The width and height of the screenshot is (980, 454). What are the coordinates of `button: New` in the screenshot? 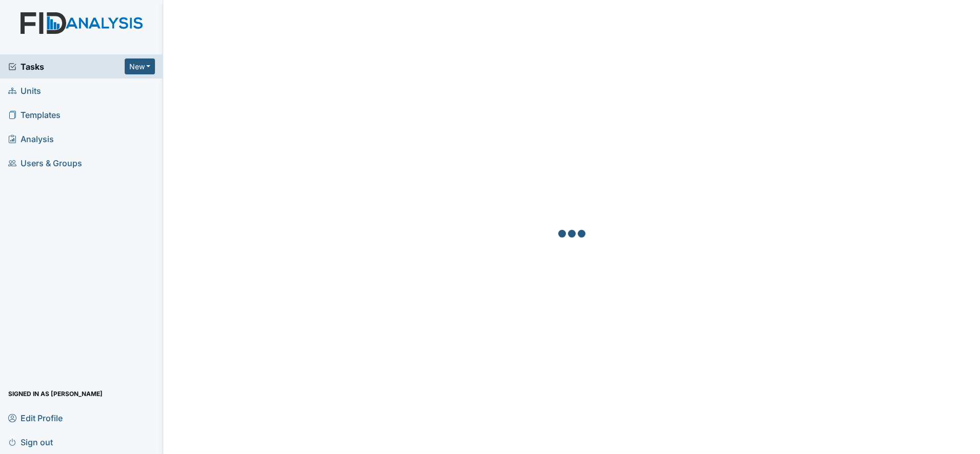 It's located at (140, 66).